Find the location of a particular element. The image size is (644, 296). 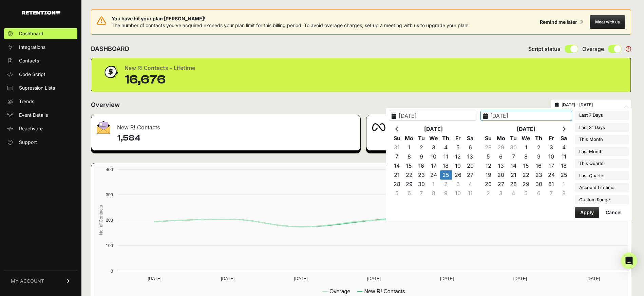

div: Meta Audience is located at coordinates (499, 125).